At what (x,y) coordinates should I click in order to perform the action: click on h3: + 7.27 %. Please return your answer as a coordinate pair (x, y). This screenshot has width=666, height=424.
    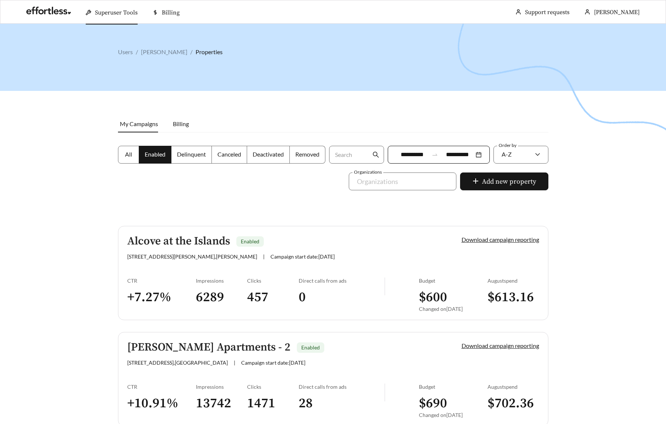
    Looking at the image, I should click on (161, 297).